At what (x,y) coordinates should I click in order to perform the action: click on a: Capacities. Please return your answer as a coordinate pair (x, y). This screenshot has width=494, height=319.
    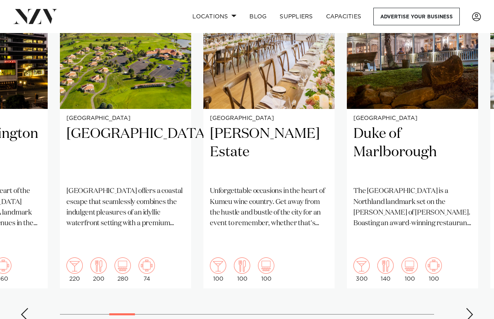
    Looking at the image, I should click on (344, 16).